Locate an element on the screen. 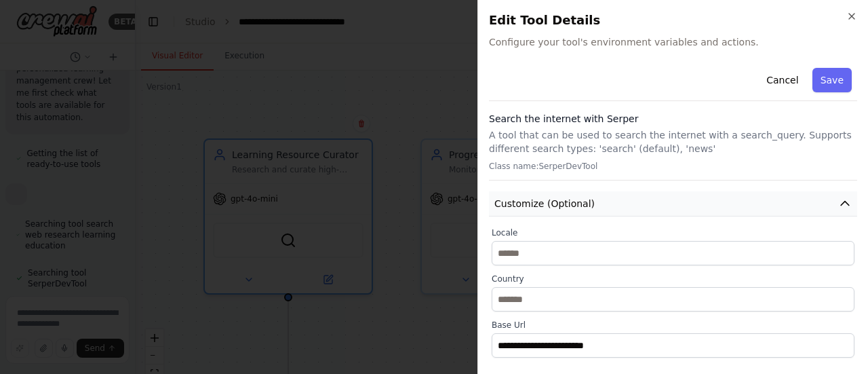 The height and width of the screenshot is (374, 868). label: Base Url is located at coordinates (673, 326).